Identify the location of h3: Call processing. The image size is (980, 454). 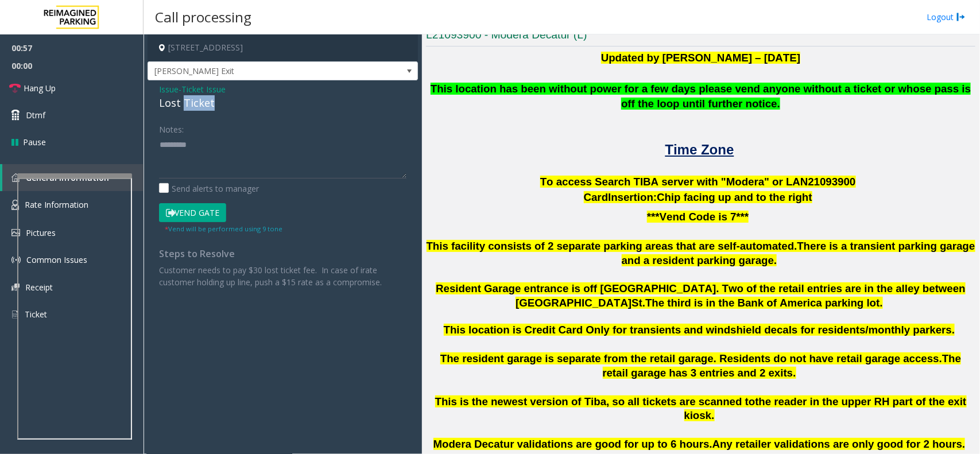
(203, 17).